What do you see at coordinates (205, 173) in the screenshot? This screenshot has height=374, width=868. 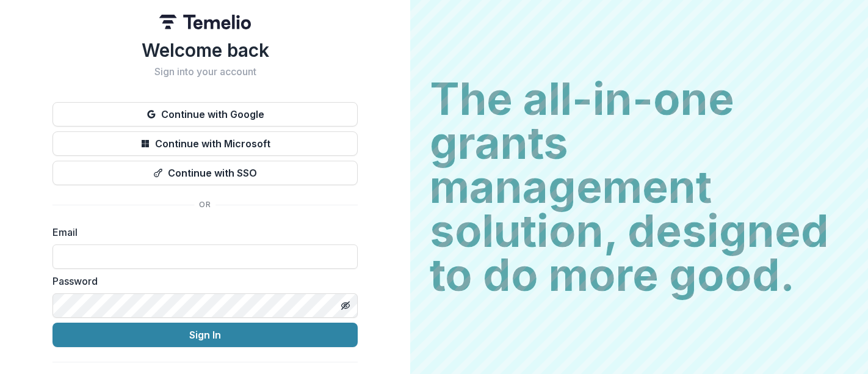 I see `button: Continue with SSO` at bounding box center [205, 173].